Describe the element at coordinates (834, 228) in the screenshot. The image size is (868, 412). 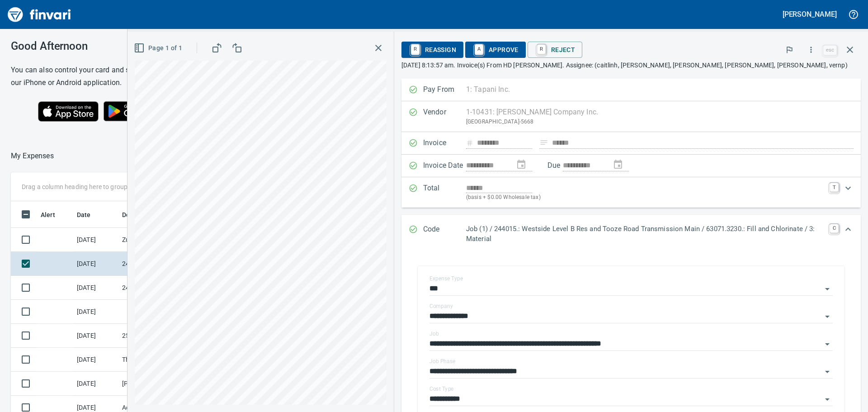
I see `a: C` at that location.